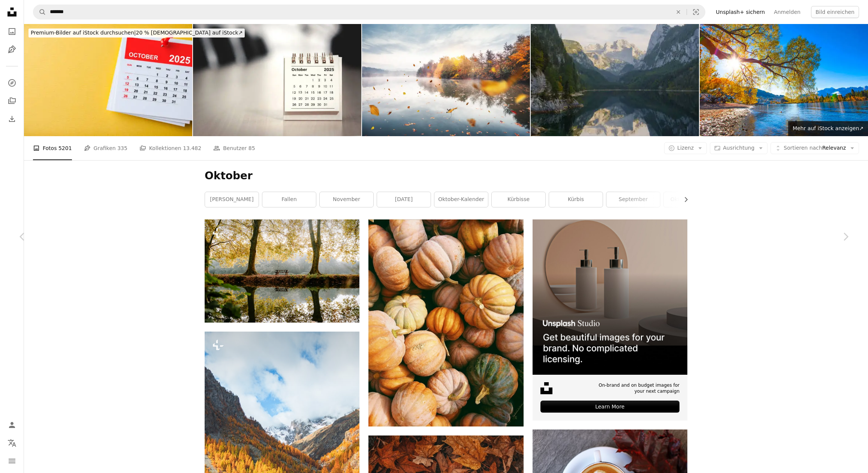 The height and width of the screenshot is (473, 868). Describe the element at coordinates (696, 12) in the screenshot. I see `button: Visuelle Suche` at that location.